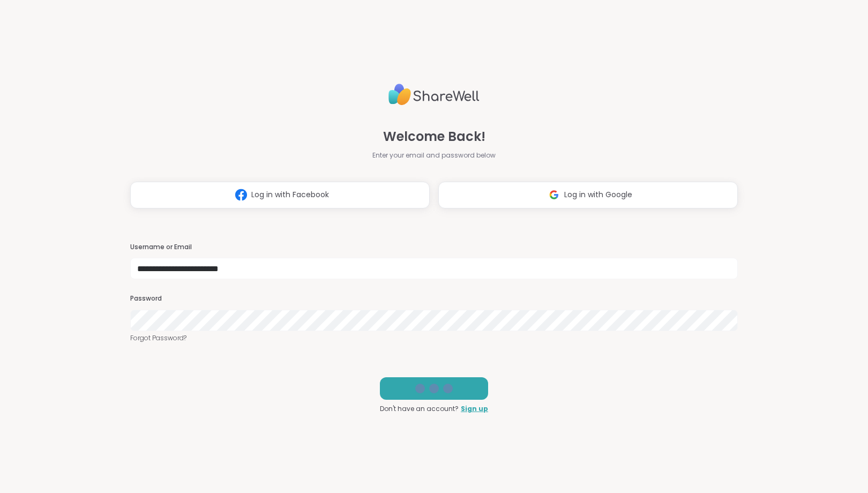  Describe the element at coordinates (434, 95) in the screenshot. I see `img: ShareWell Logo` at that location.